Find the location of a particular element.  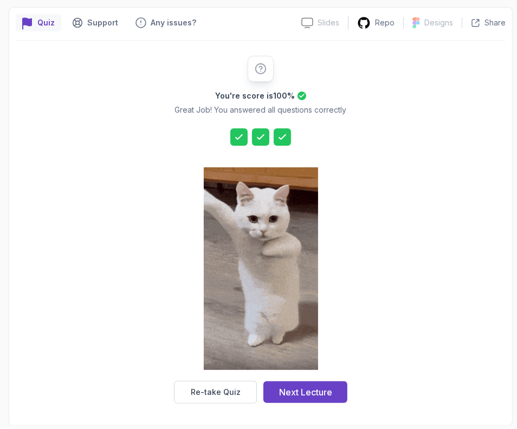

button: Next Lecture is located at coordinates (305, 392).